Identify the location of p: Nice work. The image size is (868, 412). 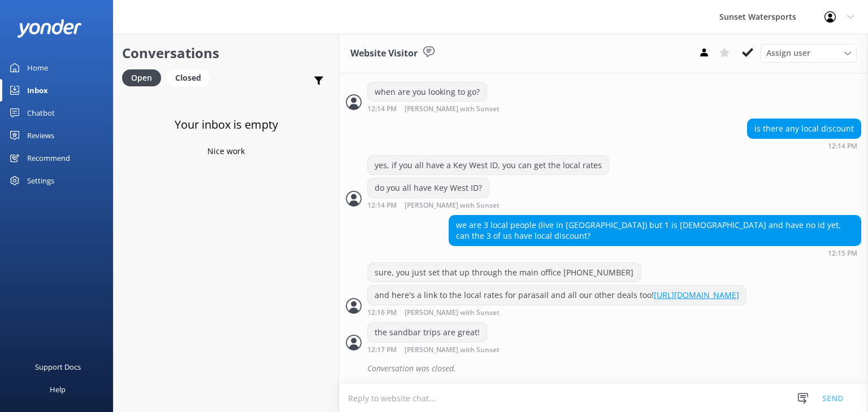
(226, 151).